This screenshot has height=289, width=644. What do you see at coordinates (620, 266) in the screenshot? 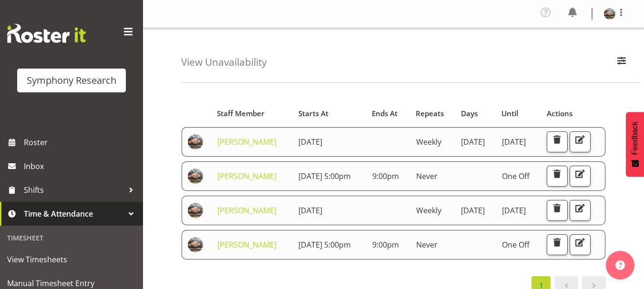
I see `img: help-xxl-2.png` at bounding box center [620, 266].